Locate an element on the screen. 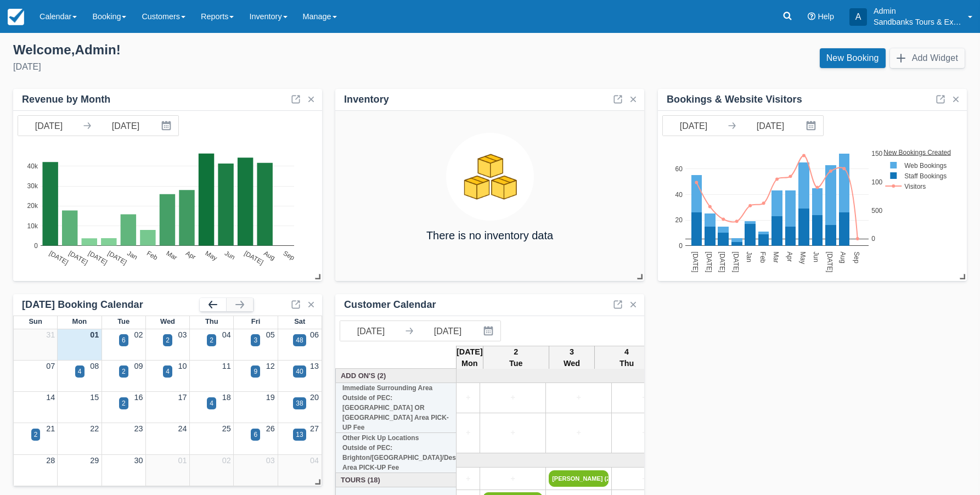  a: 20 is located at coordinates (315, 397).